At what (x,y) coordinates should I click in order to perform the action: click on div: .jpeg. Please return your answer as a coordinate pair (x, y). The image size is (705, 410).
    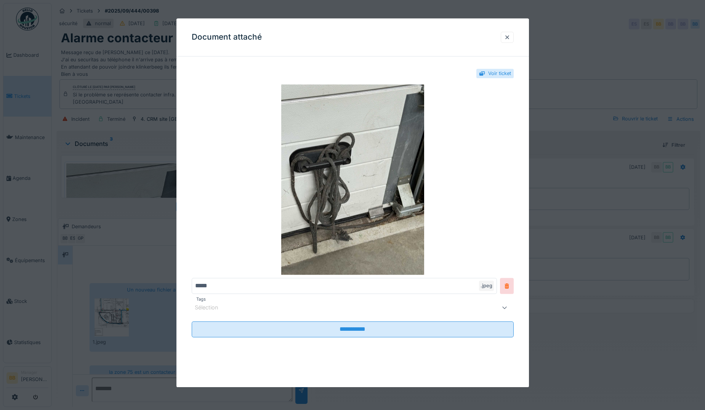
    Looking at the image, I should click on (486, 286).